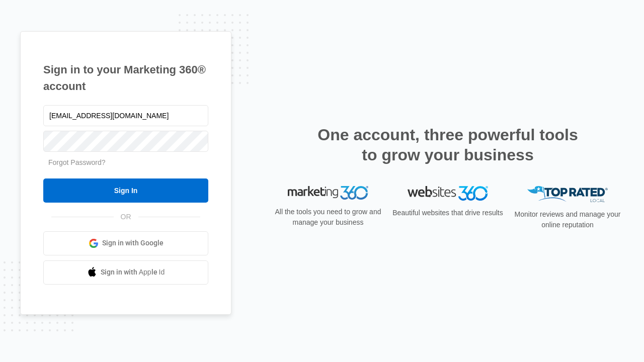 This screenshot has height=362, width=644. Describe the element at coordinates (77, 162) in the screenshot. I see `a: Forgot Password?` at that location.